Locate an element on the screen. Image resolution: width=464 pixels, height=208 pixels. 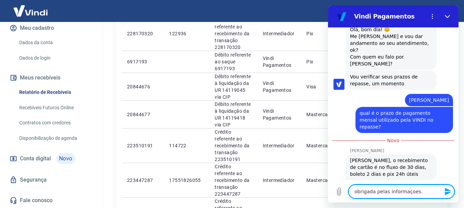
p: Visa is located at coordinates (319, 87).